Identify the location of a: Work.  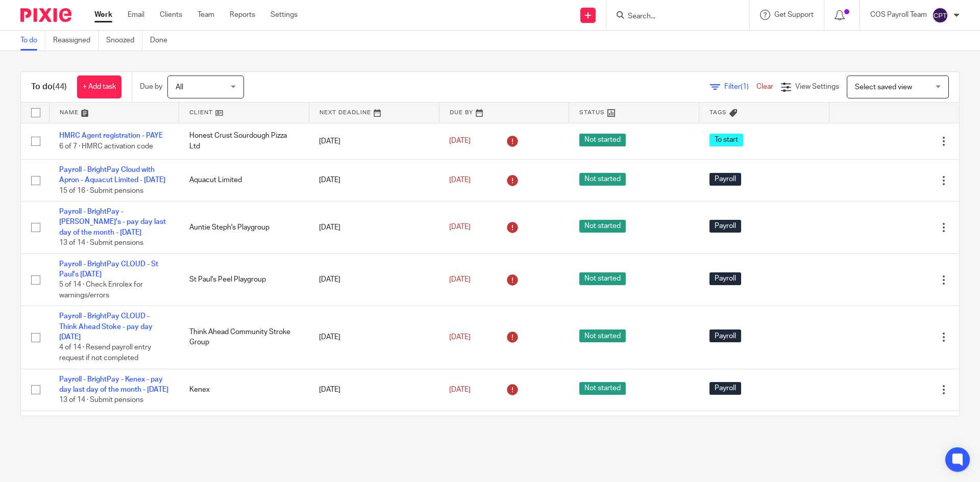
(103, 15).